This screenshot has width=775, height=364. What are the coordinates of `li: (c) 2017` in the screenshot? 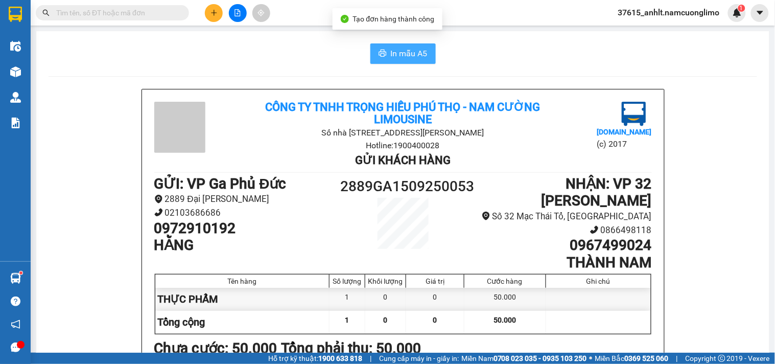 It's located at (623, 143).